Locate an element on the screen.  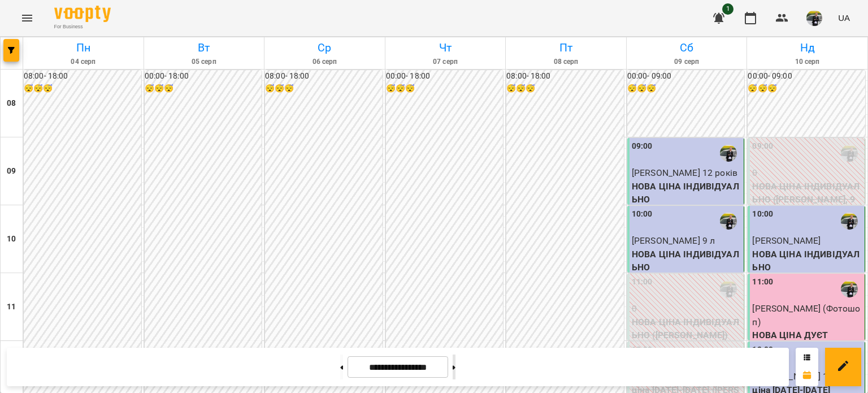
h6: 09 серп is located at coordinates (687, 62).